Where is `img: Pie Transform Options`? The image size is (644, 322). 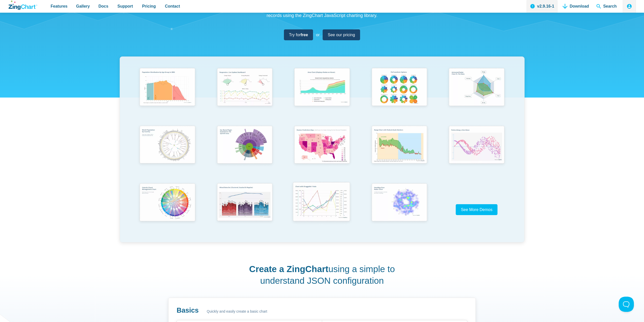 img: Pie Transform Options is located at coordinates (399, 87).